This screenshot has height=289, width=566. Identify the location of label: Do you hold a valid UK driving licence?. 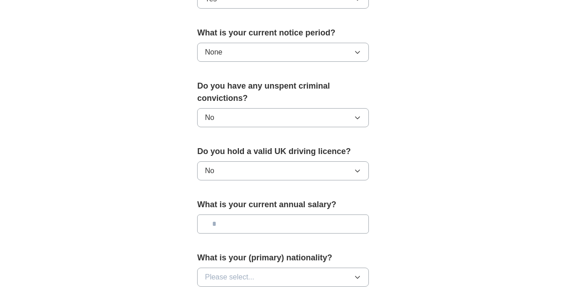
(283, 151).